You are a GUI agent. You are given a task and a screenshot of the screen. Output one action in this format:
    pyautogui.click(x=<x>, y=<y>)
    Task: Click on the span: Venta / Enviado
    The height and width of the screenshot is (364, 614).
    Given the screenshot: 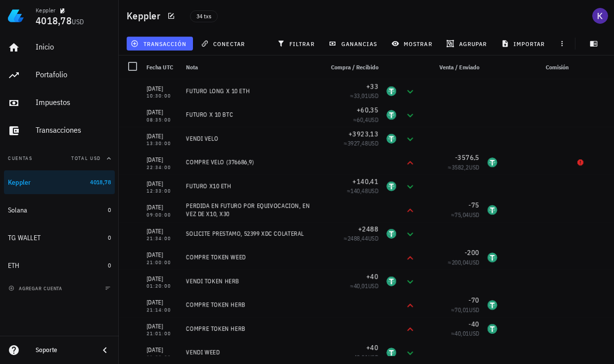 What is the action you would take?
    pyautogui.click(x=459, y=67)
    